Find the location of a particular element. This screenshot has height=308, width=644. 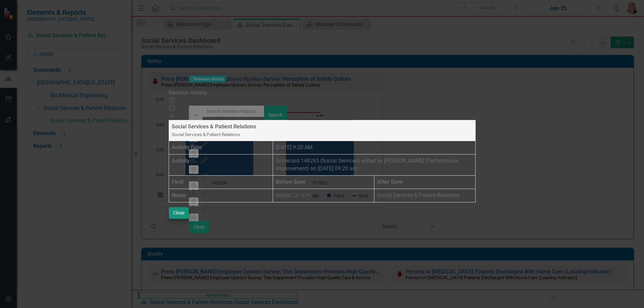

button: Close is located at coordinates (179, 213).